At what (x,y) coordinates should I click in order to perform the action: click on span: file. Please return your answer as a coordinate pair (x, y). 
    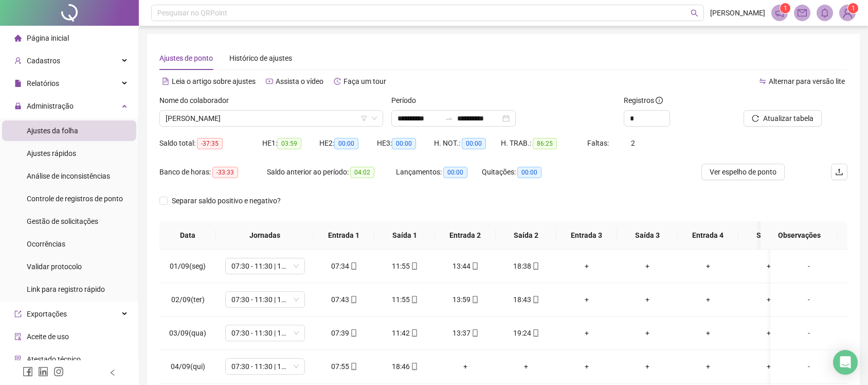
    Looking at the image, I should click on (18, 84).